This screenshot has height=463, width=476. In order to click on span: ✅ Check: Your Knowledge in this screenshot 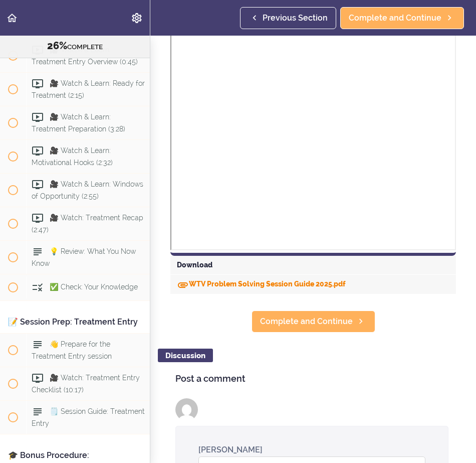, I will do `click(94, 287)`.